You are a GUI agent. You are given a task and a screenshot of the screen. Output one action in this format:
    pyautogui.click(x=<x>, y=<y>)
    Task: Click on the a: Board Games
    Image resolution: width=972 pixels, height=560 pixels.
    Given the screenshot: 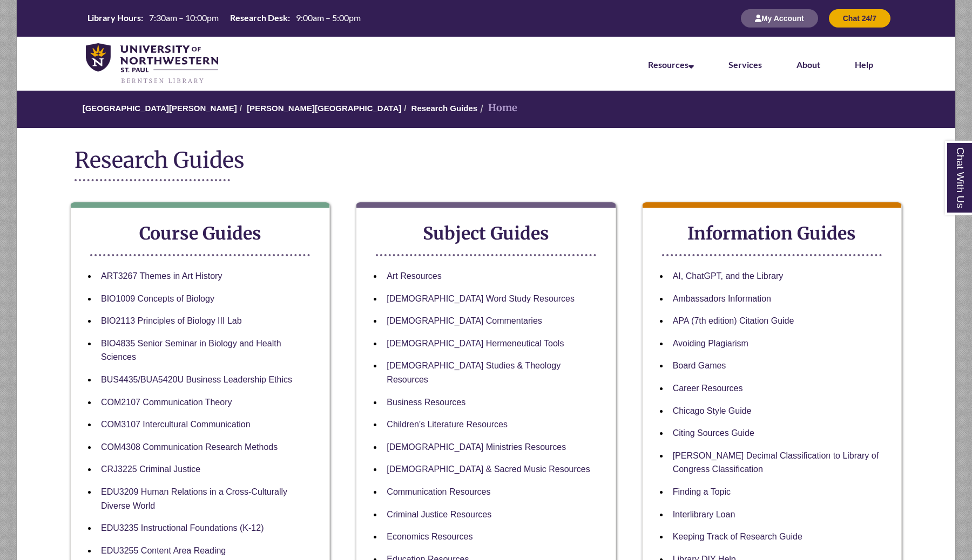 What is the action you would take?
    pyautogui.click(x=700, y=365)
    